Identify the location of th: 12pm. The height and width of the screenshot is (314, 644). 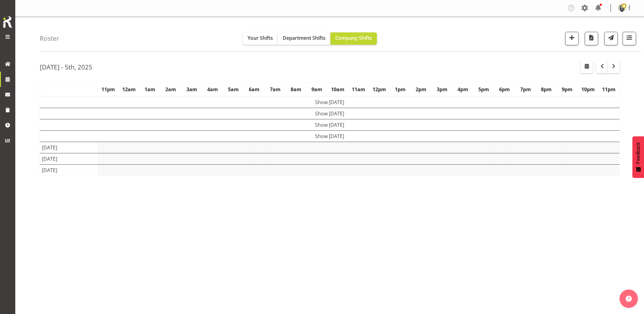
(379, 89).